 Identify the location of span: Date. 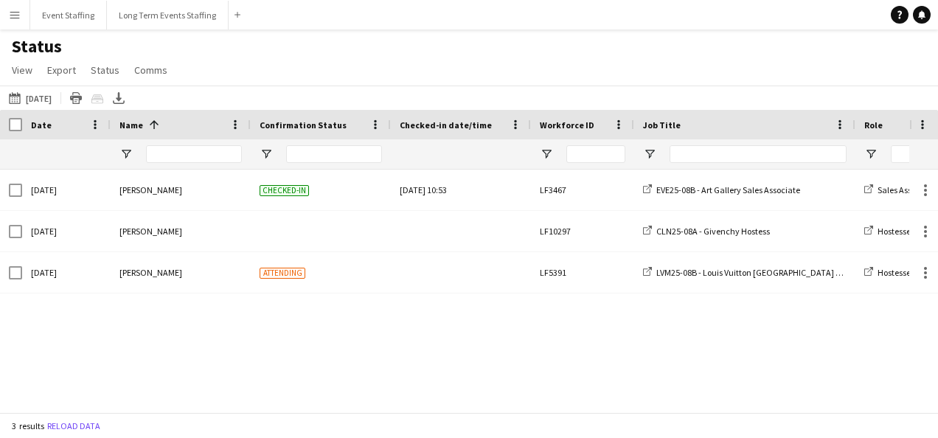
(41, 125).